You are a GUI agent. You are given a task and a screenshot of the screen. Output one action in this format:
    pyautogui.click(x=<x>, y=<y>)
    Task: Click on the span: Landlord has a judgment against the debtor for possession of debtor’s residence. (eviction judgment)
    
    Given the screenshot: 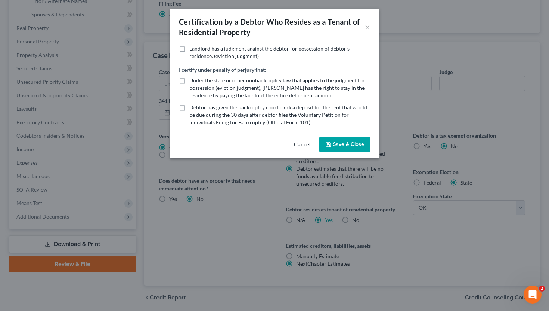 What is the action you would take?
    pyautogui.click(x=269, y=52)
    